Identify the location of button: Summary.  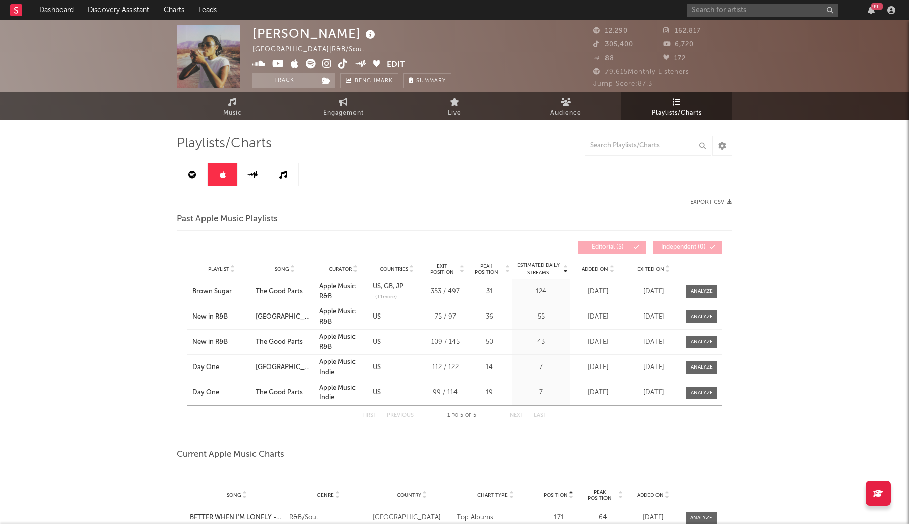
(427, 81).